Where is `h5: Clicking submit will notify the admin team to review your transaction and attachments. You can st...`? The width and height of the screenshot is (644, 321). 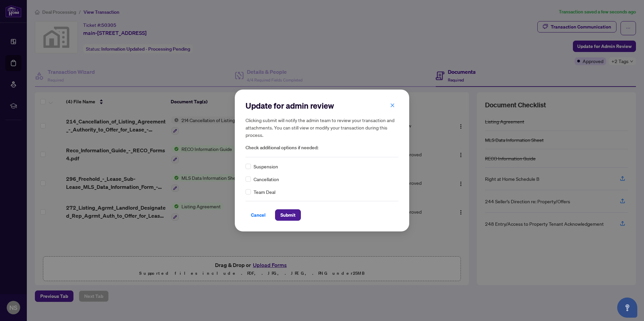 h5: Clicking submit will notify the admin team to review your transaction and attachments. You can st... is located at coordinates (322, 128).